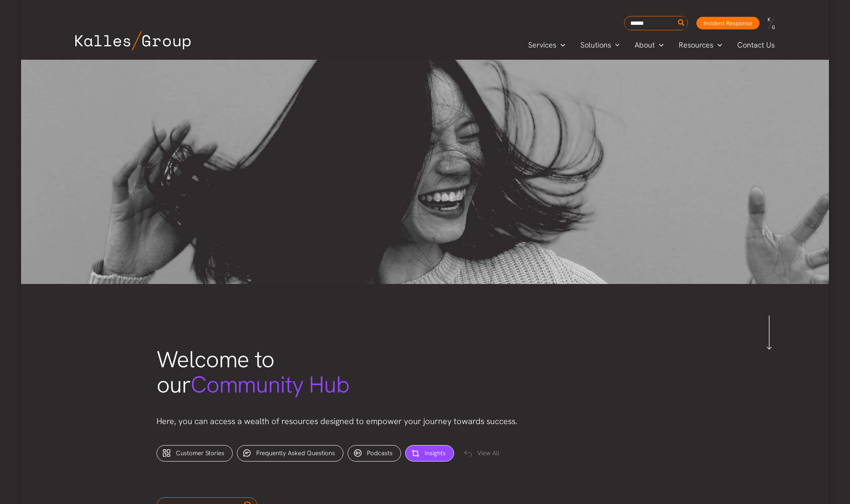  Describe the element at coordinates (600, 45) in the screenshot. I see `a: SolutionsMenu Toggle` at that location.